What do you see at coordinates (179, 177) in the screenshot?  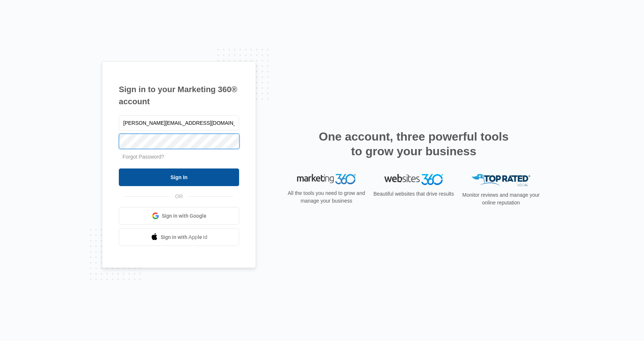 I see `input: Sign In` at bounding box center [179, 177].